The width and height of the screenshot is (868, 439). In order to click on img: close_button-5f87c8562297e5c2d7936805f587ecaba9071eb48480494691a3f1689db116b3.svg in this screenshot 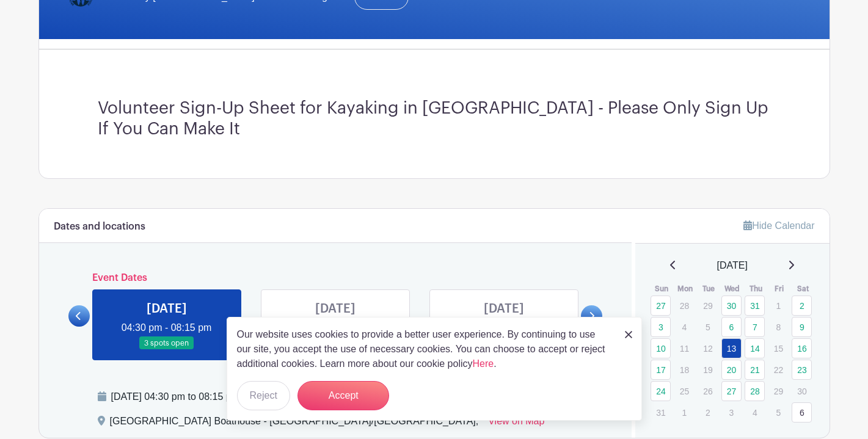, I will do `click(628, 335)`.